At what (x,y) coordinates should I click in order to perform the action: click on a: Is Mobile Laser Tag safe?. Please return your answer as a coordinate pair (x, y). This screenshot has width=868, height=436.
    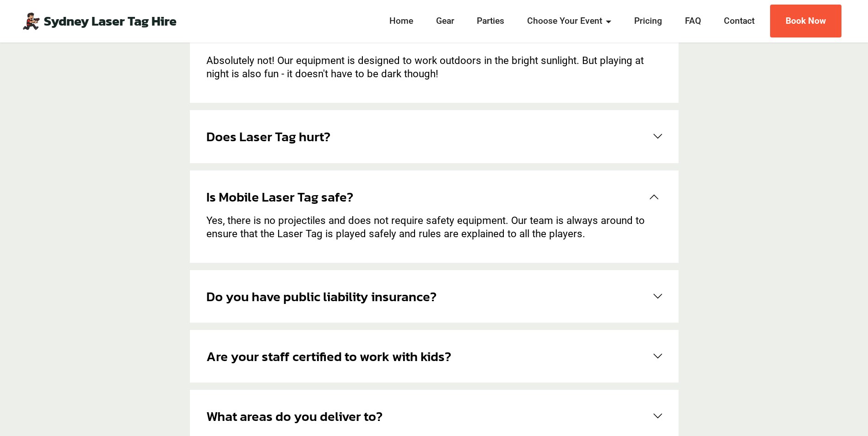
    Looking at the image, I should click on (434, 197).